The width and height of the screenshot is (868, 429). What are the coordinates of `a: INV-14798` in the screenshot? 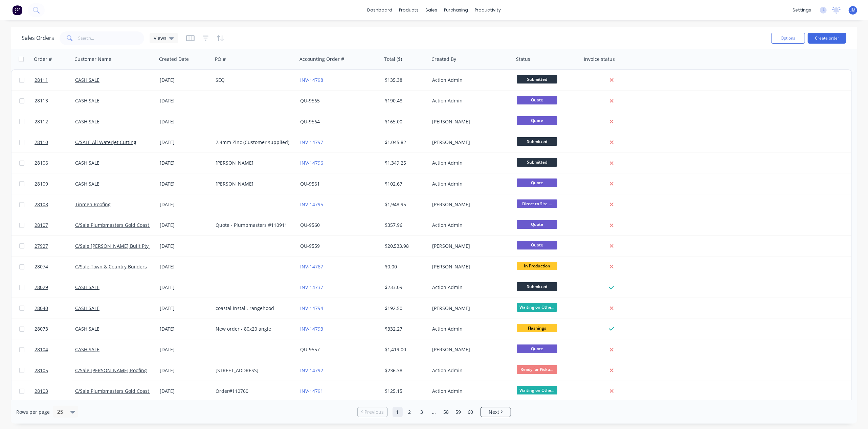 It's located at (311, 80).